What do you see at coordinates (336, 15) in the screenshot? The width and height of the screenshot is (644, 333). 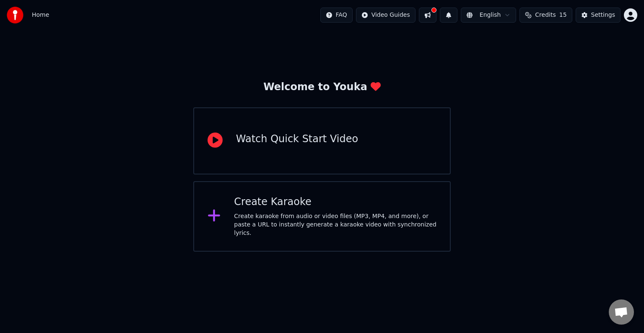 I see `button: FAQ` at bounding box center [336, 15].